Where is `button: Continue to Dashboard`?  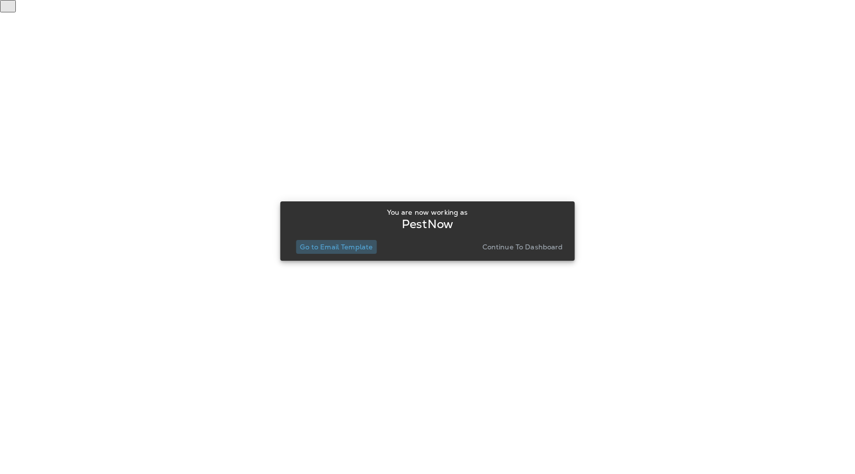 button: Continue to Dashboard is located at coordinates (522, 247).